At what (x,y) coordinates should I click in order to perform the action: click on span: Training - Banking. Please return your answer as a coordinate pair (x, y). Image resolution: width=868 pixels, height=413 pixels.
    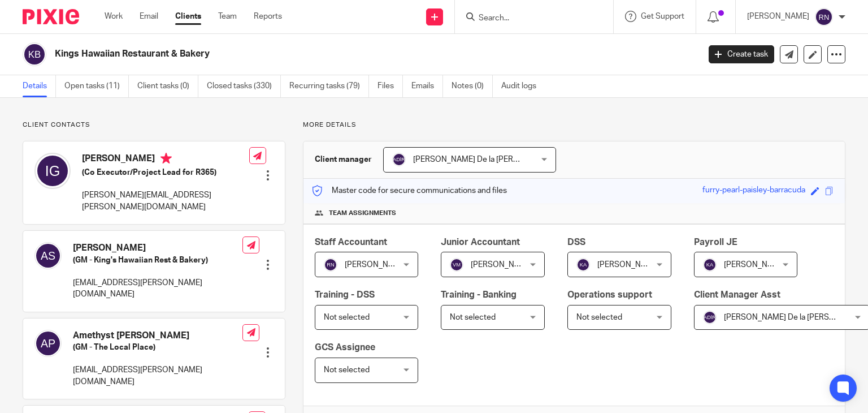
    Looking at the image, I should click on (479, 295).